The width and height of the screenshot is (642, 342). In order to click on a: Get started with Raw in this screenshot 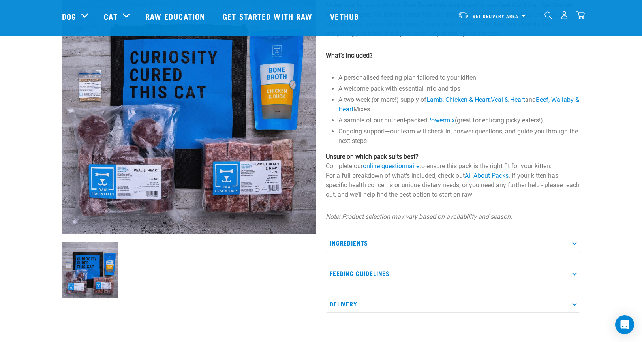, I will do `click(269, 16)`.